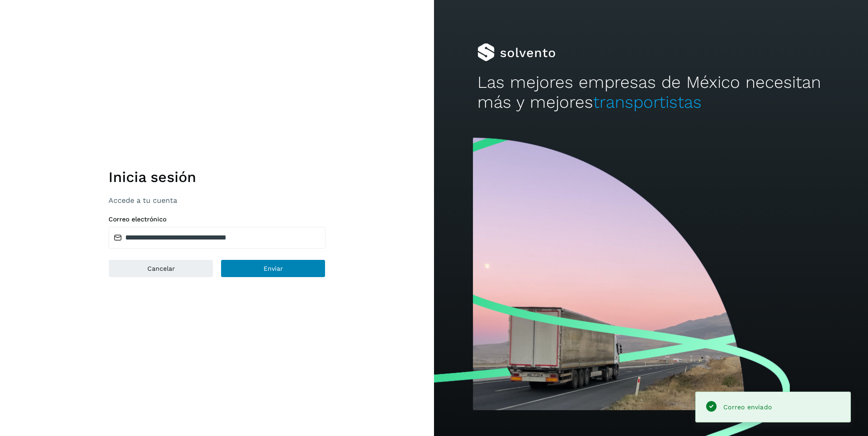 Image resolution: width=868 pixels, height=436 pixels. I want to click on span: transportistas, so click(647, 102).